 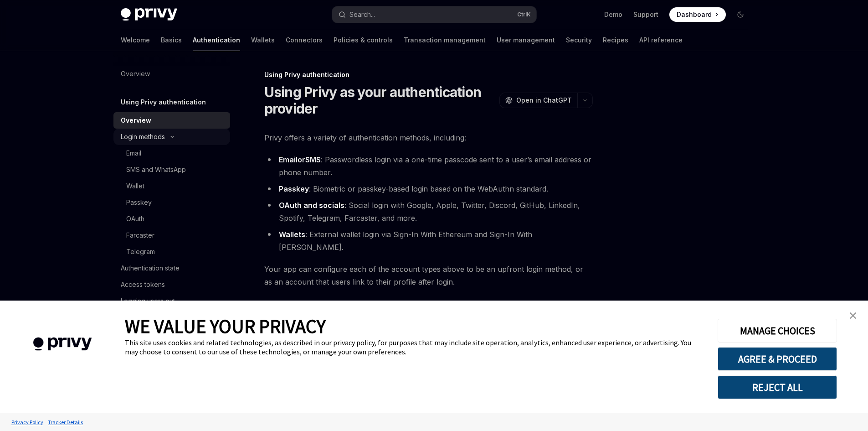 What do you see at coordinates (777, 330) in the screenshot?
I see `button: MANAGE CHOICES` at bounding box center [777, 330].